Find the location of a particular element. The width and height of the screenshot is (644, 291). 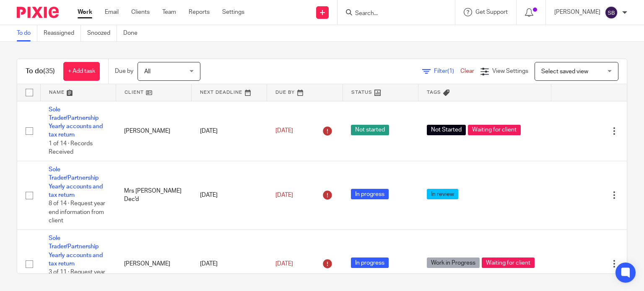

span: All is located at coordinates (147, 72).